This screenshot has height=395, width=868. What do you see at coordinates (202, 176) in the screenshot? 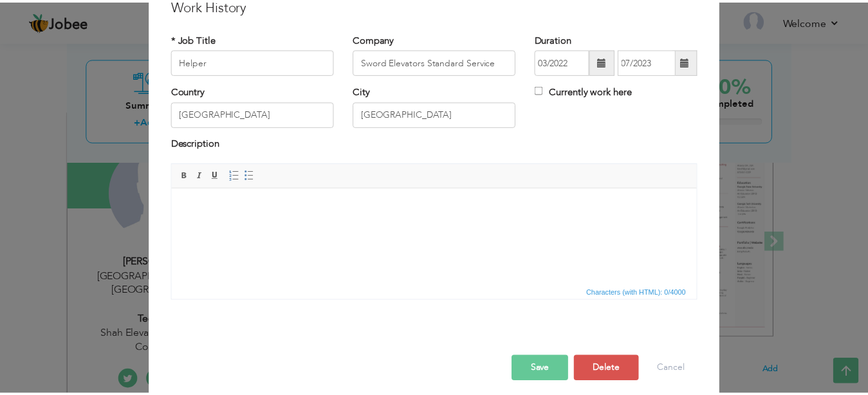
I see `a: Italic` at bounding box center [202, 176].